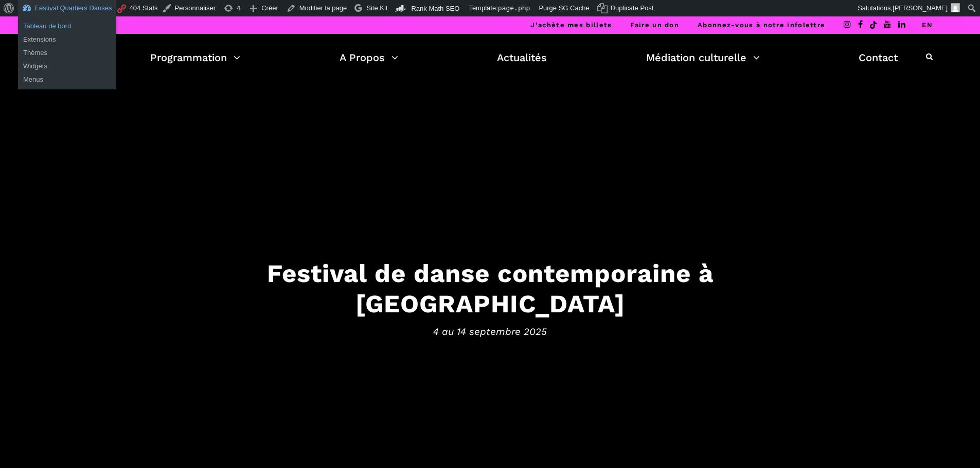  I want to click on span: 4 au 14 septembre 2025, so click(490, 332).